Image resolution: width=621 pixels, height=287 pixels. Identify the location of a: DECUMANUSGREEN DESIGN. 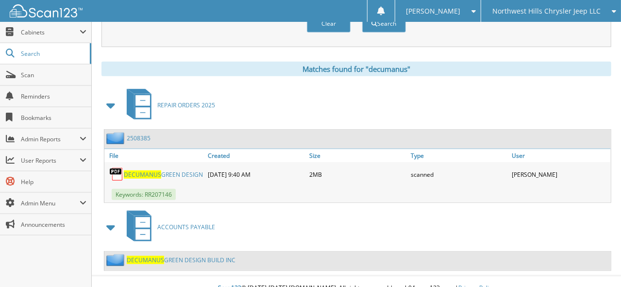
(163, 174).